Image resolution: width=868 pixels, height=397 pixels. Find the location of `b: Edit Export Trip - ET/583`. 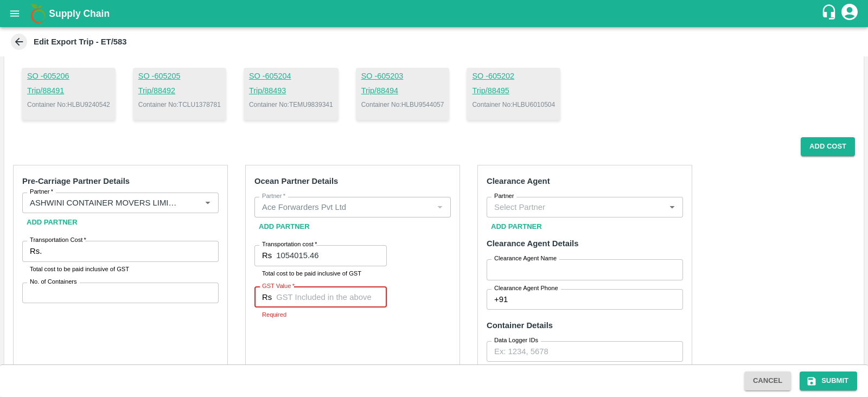

b: Edit Export Trip - ET/583 is located at coordinates (80, 42).